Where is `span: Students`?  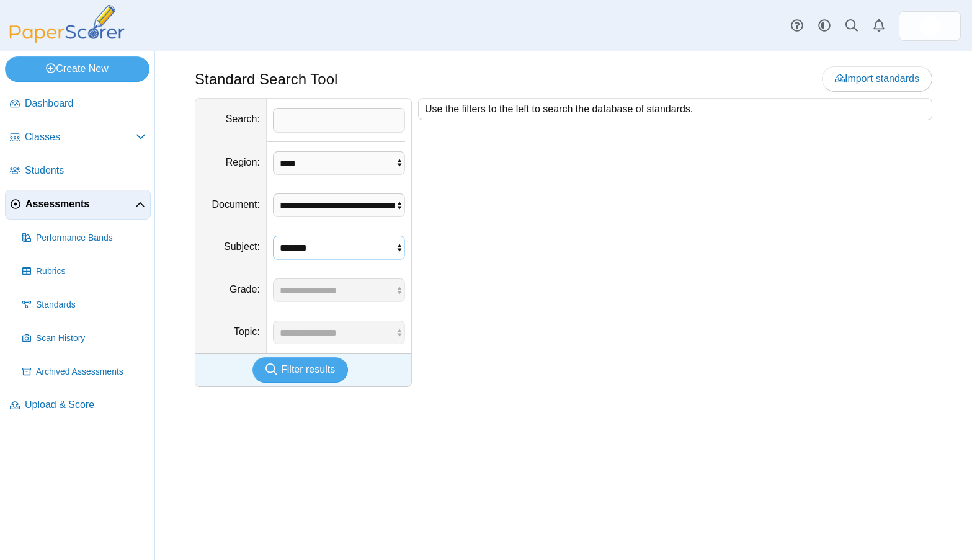
span: Students is located at coordinates (85, 170).